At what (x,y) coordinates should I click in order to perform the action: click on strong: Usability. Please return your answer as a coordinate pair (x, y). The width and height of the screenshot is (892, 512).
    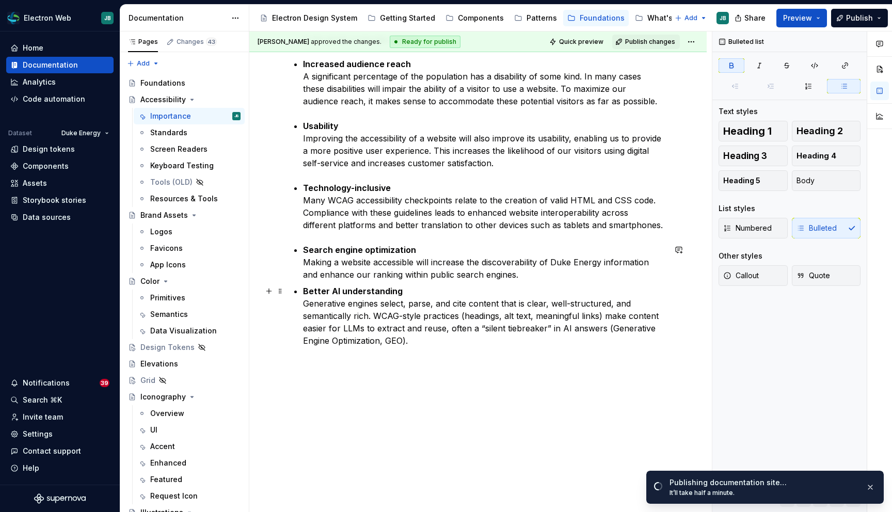
    Looking at the image, I should click on (321, 126).